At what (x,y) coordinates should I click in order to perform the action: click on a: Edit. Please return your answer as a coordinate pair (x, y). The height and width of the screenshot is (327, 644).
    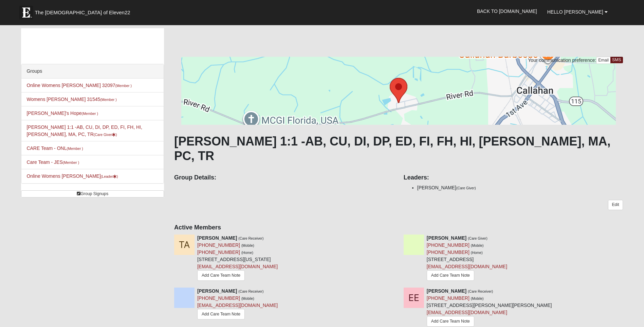
    Looking at the image, I should click on (615, 205).